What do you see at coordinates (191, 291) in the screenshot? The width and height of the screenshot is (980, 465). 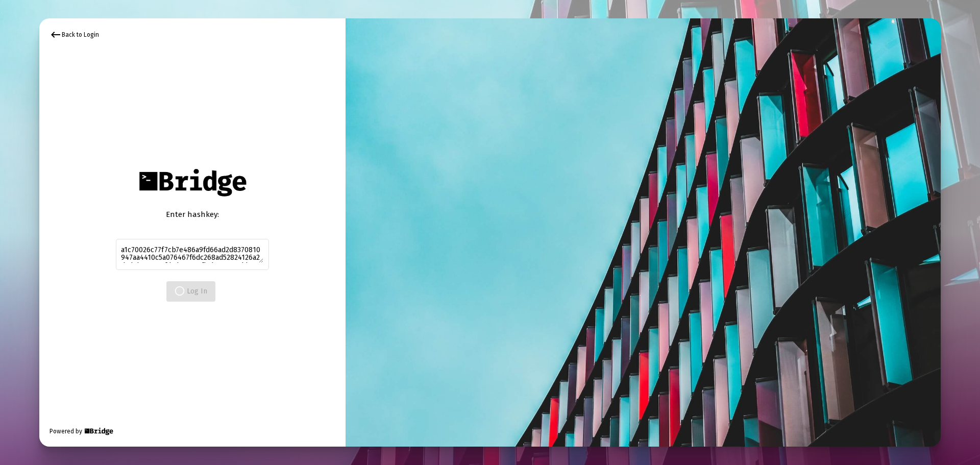 I see `button: Log In` at bounding box center [191, 291].